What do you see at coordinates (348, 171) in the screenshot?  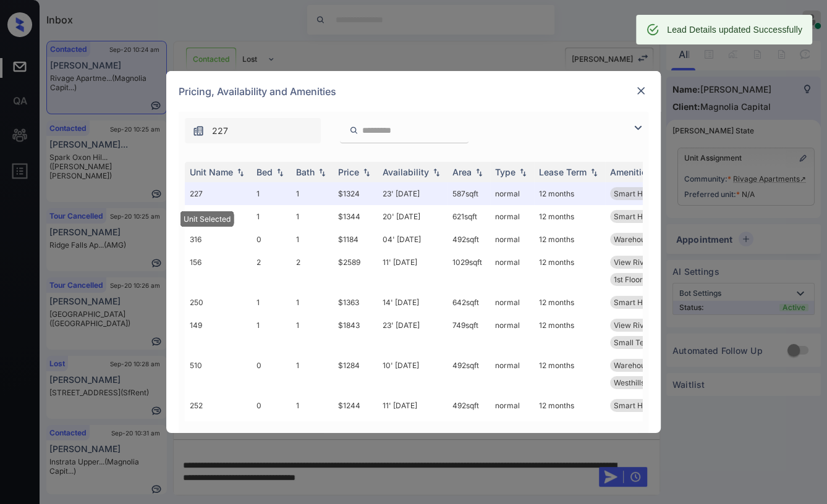 I see `div: Price` at bounding box center [348, 171].